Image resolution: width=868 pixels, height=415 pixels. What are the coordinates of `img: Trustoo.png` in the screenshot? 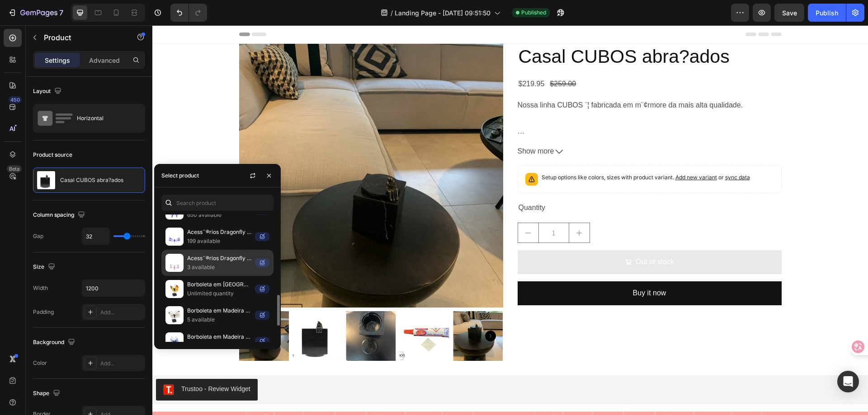 It's located at (16, 365).